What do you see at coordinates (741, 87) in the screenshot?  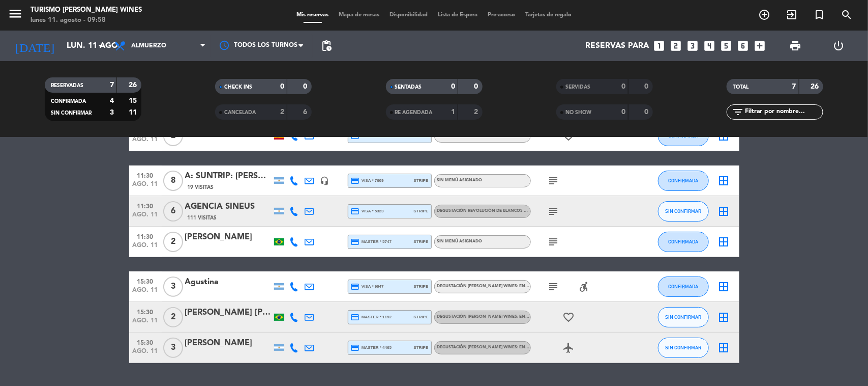 I see `span: TOTAL` at bounding box center [741, 87].